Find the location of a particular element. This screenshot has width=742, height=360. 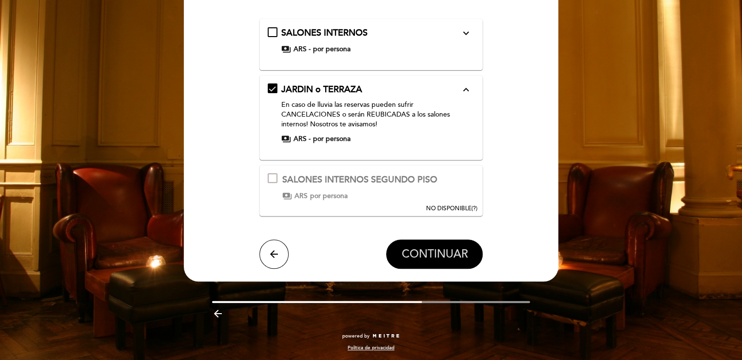

span: powered by is located at coordinates (356, 336).